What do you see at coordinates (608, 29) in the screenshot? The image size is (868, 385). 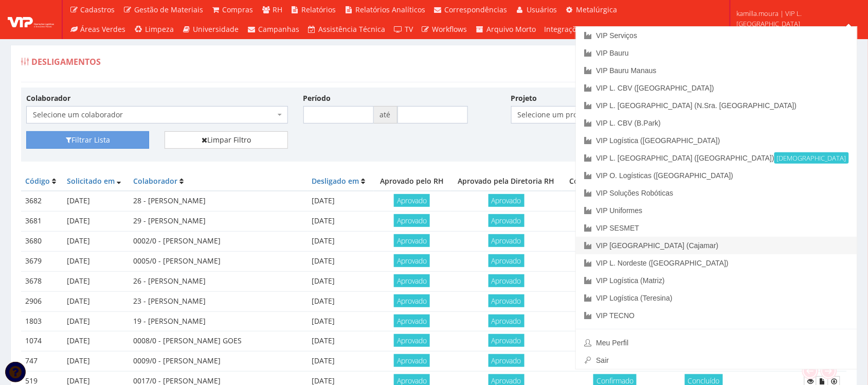 I see `span: (0)` at bounding box center [608, 29].